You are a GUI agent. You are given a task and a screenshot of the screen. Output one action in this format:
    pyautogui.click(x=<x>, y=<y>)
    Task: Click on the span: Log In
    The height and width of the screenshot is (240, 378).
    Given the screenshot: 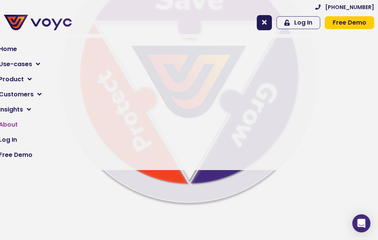 What is the action you would take?
    pyautogui.click(x=303, y=23)
    